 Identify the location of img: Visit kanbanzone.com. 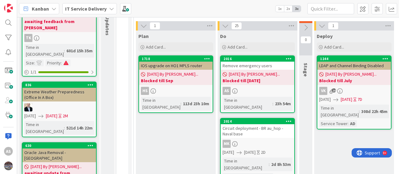
(8, 8).